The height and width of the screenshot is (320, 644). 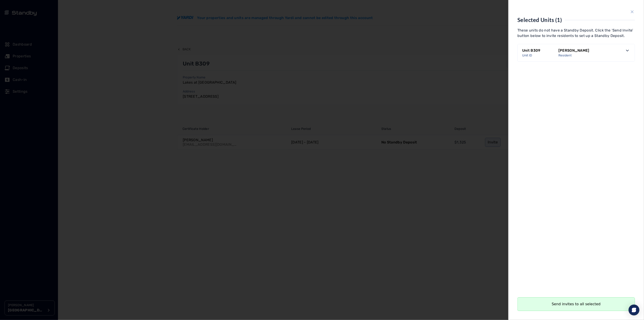 What do you see at coordinates (576, 33) in the screenshot?
I see `span: These units do not have a Standby Deposit. Click the ‘Send Invite’ button below to invite residen...` at bounding box center [576, 33].